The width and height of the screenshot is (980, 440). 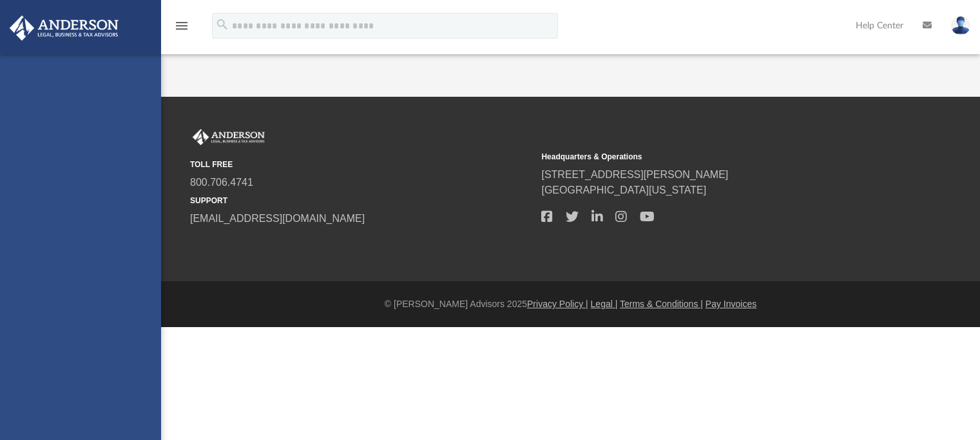 I want to click on small: TOLL FREE, so click(x=361, y=164).